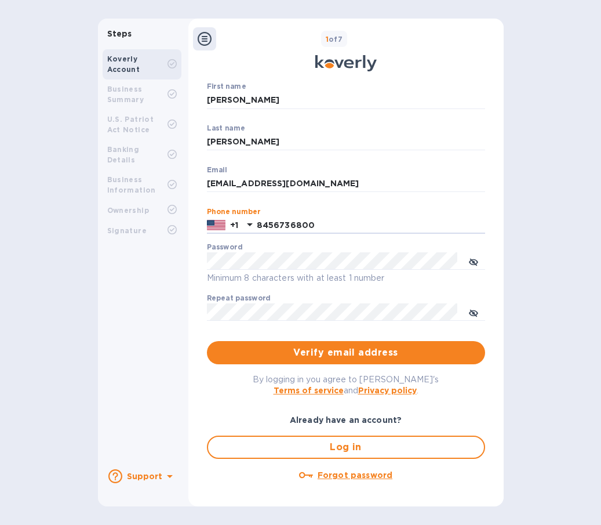 The height and width of the screenshot is (525, 601). I want to click on u: Forgot password, so click(355, 475).